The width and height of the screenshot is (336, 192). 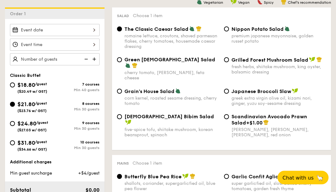 I want to click on input: $18.80/guest($20.49 w/ GST)7 coursesMin 40 guests, so click(x=12, y=85).